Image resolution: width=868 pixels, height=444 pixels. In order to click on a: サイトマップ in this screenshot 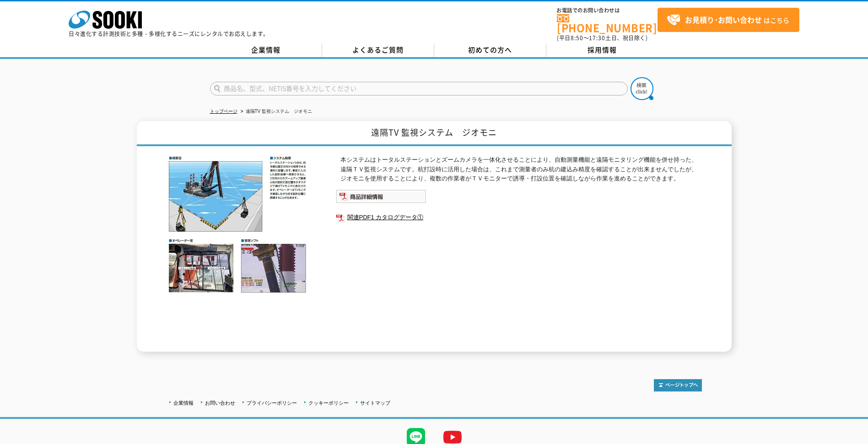, I will do `click(375, 403)`.